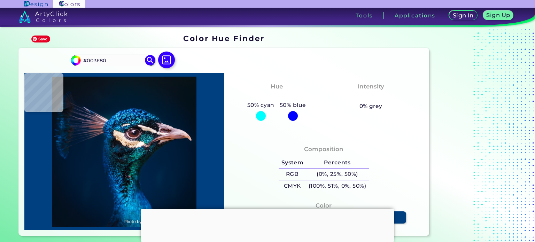 The width and height of the screenshot is (535, 242). What do you see at coordinates (324, 205) in the screenshot?
I see `h4: Color` at bounding box center [324, 205].